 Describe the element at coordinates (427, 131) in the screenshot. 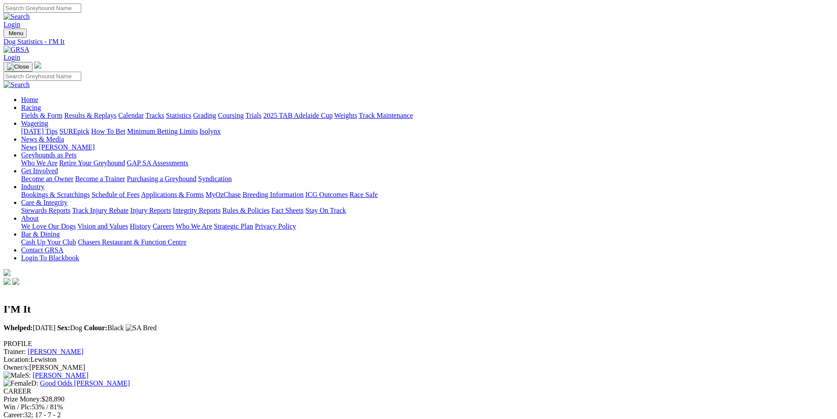

I see `div: Wagering` at that location.